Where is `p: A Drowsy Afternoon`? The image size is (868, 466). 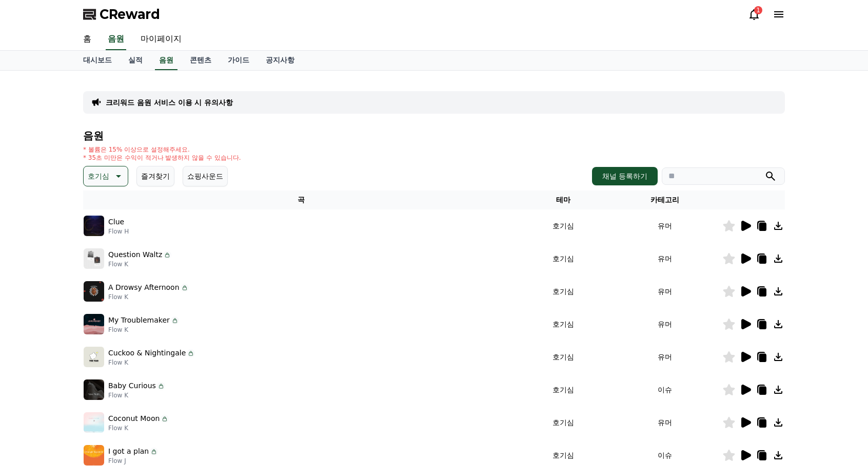
p: A Drowsy Afternoon is located at coordinates (143, 287).